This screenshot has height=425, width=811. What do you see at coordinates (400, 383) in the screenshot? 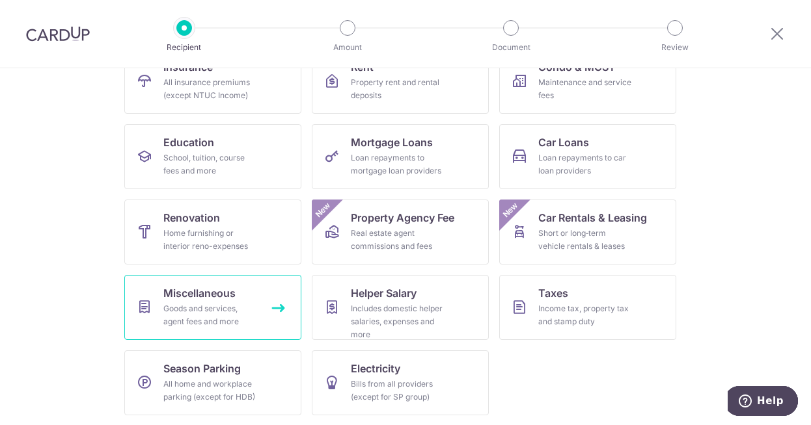
I see `a: ElectricityBills from all providers (except for SP group)` at bounding box center [400, 383].